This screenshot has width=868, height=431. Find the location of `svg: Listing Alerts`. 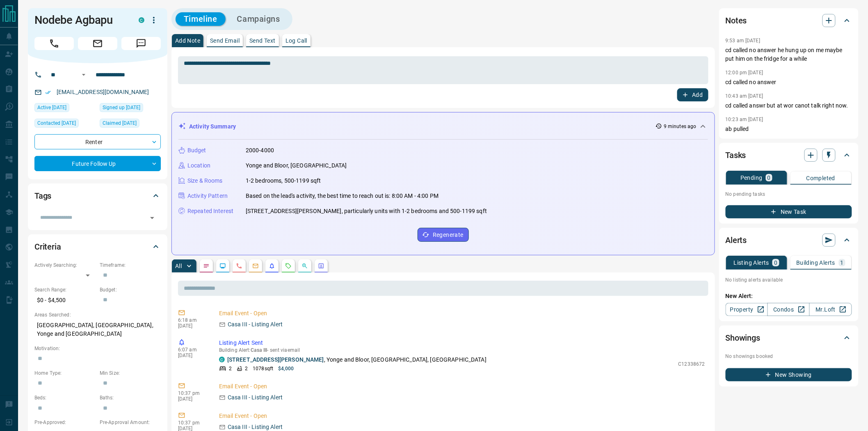

svg: Listing Alerts is located at coordinates (272, 266).